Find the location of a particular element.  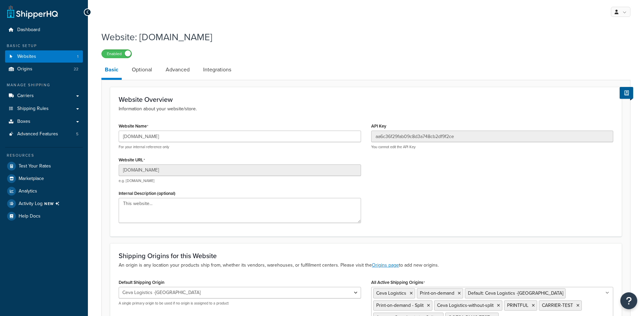

a: Boxes is located at coordinates (44, 122).